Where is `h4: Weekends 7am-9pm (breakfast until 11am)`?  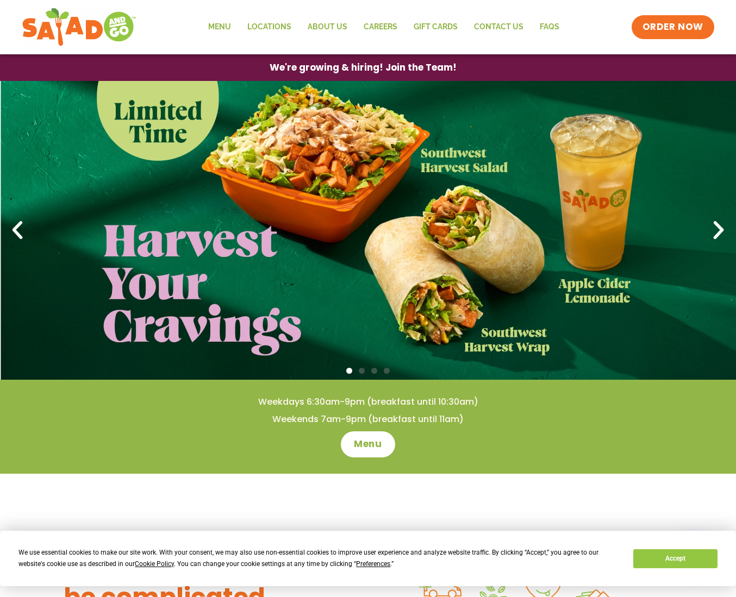 h4: Weekends 7am-9pm (breakfast until 11am) is located at coordinates (368, 420).